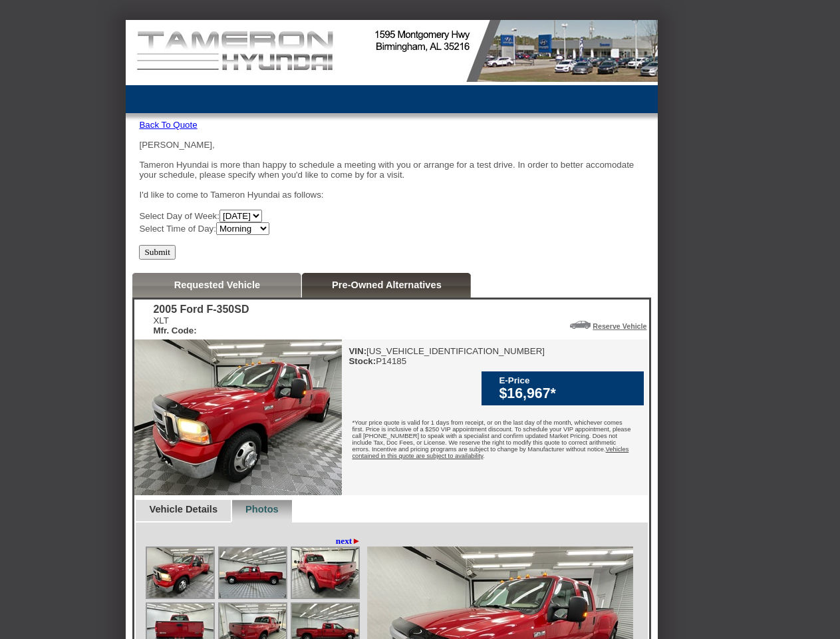 This screenshot has width=840, height=639. What do you see at coordinates (386, 285) in the screenshot?
I see `a: Pre-Owned Alternatives` at bounding box center [386, 285].